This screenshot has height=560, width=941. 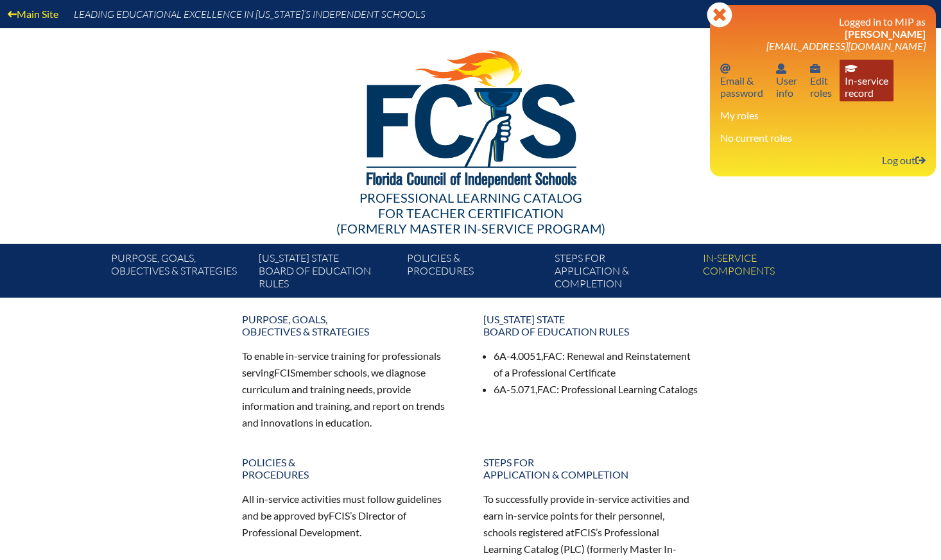 What do you see at coordinates (851, 69) in the screenshot?
I see `svg: In-service record` at bounding box center [851, 69].